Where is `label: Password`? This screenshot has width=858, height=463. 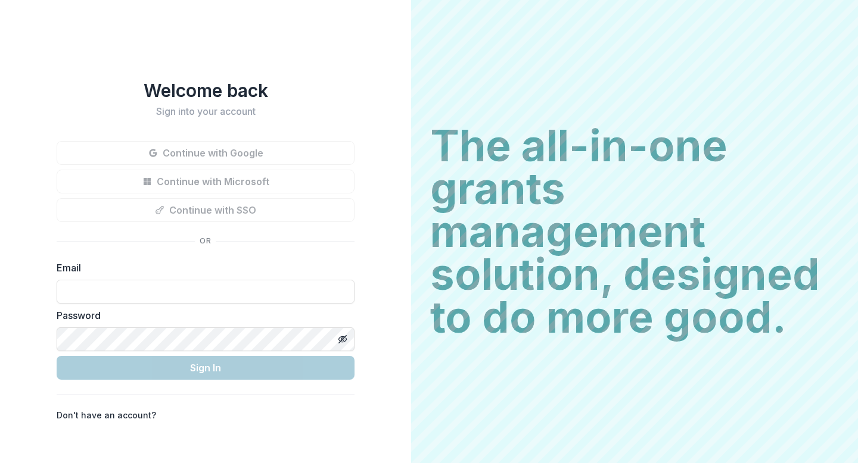 label: Password is located at coordinates (202, 316).